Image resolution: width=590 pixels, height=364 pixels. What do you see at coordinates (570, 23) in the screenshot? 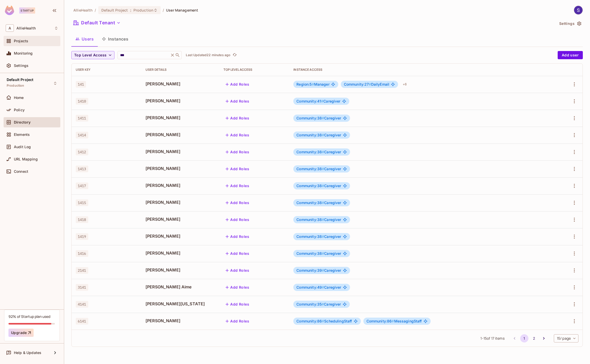
I see `button: Settings` at bounding box center [570, 23].